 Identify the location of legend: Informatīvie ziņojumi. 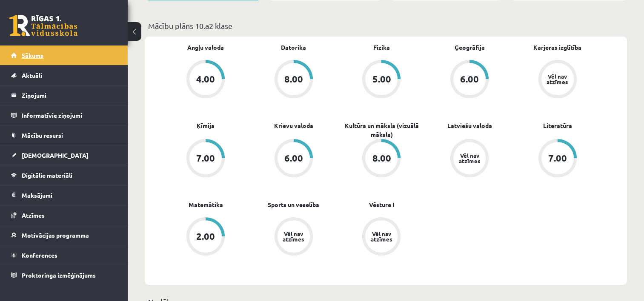
(69, 115).